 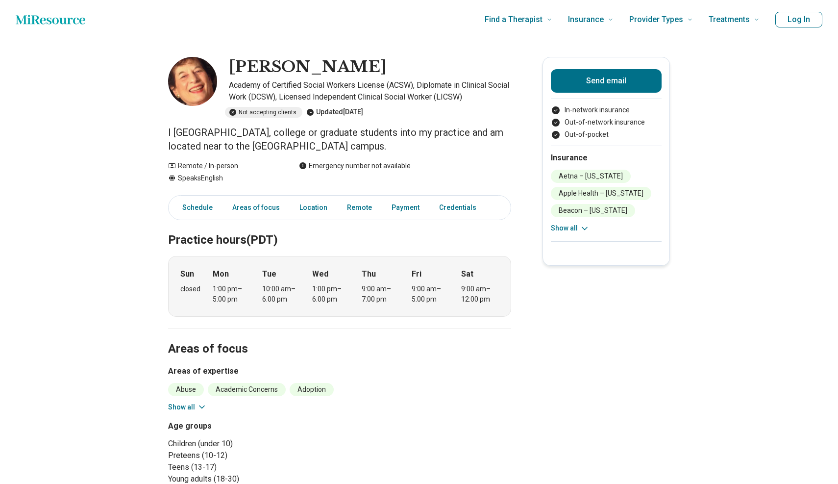 What do you see at coordinates (799, 20) in the screenshot?
I see `button: Log In` at bounding box center [799, 20].